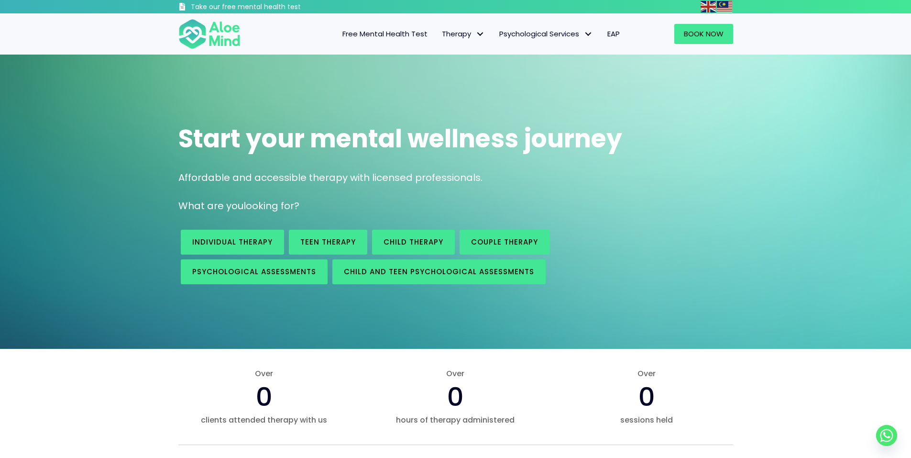 The image size is (911, 458). Describe the element at coordinates (271, 206) in the screenshot. I see `span: looking for?` at that location.